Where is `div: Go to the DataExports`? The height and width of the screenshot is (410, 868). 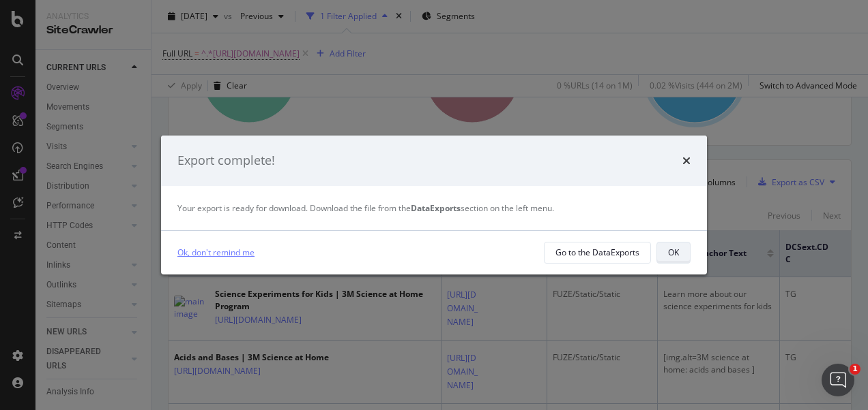 div: Go to the DataExports is located at coordinates (597, 253).